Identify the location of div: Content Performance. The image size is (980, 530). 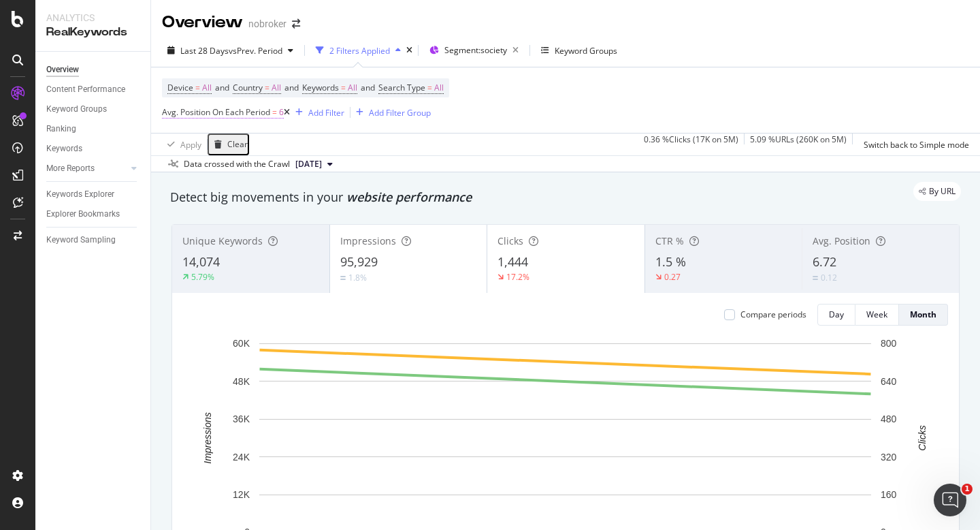
(85, 89).